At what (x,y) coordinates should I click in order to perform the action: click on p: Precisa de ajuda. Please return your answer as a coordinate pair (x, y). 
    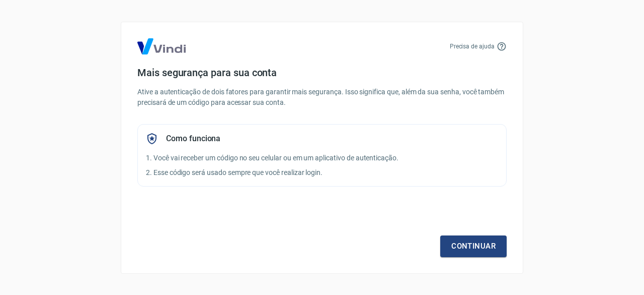
    Looking at the image, I should click on (472, 46).